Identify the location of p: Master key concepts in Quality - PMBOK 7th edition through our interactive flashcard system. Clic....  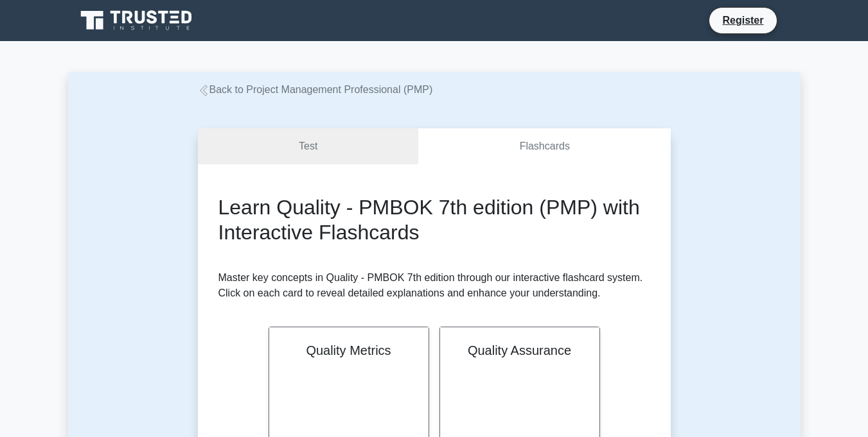
(434, 286).